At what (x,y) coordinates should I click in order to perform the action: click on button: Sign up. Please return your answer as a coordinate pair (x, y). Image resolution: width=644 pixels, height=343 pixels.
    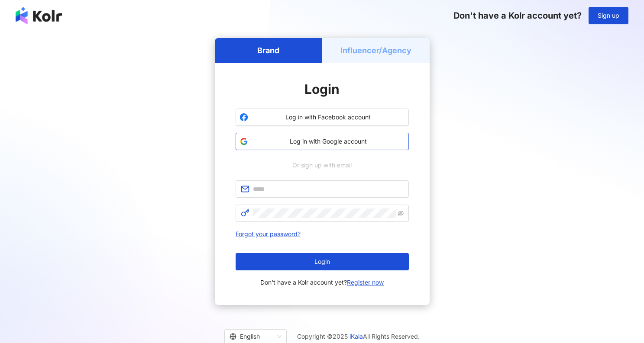
    Looking at the image, I should click on (609, 16).